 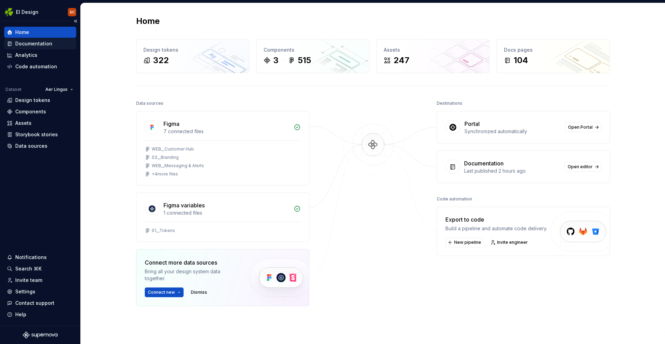 I want to click on div: 247, so click(x=402, y=60).